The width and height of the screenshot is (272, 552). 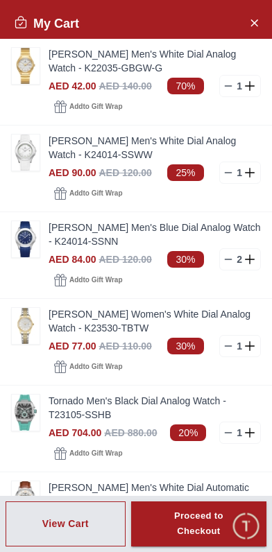 What do you see at coordinates (72, 259) in the screenshot?
I see `span: AED 84.00` at bounding box center [72, 259].